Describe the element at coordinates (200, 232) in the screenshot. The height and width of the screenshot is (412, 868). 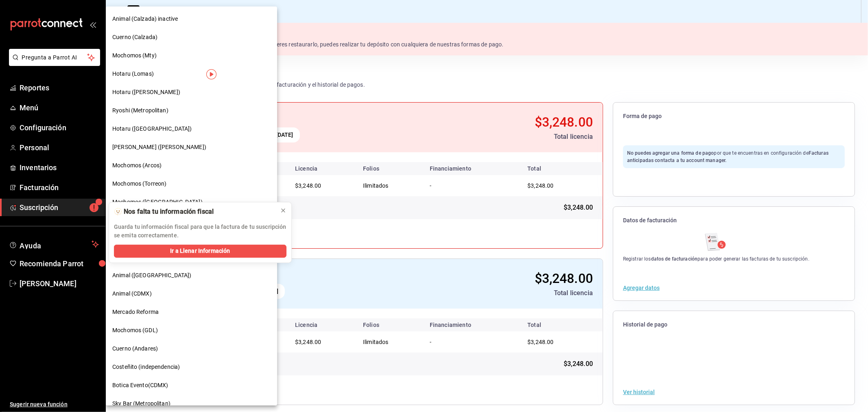
I see `p: Guarda tu información fiscal para que la factura de tu suscripción se emita correctamente.` at that location.